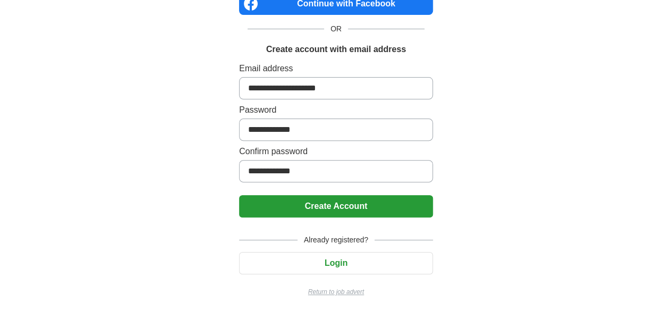  Describe the element at coordinates (336, 29) in the screenshot. I see `span: OR` at that location.